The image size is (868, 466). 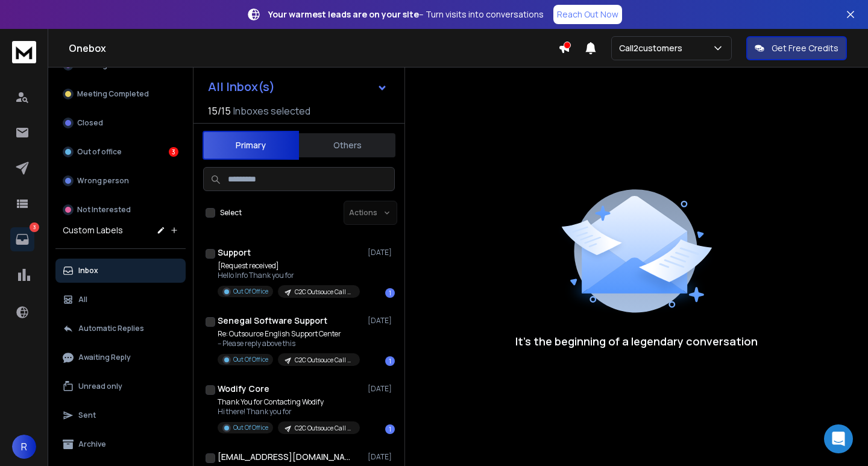 I want to click on p: Not Interested, so click(x=103, y=210).